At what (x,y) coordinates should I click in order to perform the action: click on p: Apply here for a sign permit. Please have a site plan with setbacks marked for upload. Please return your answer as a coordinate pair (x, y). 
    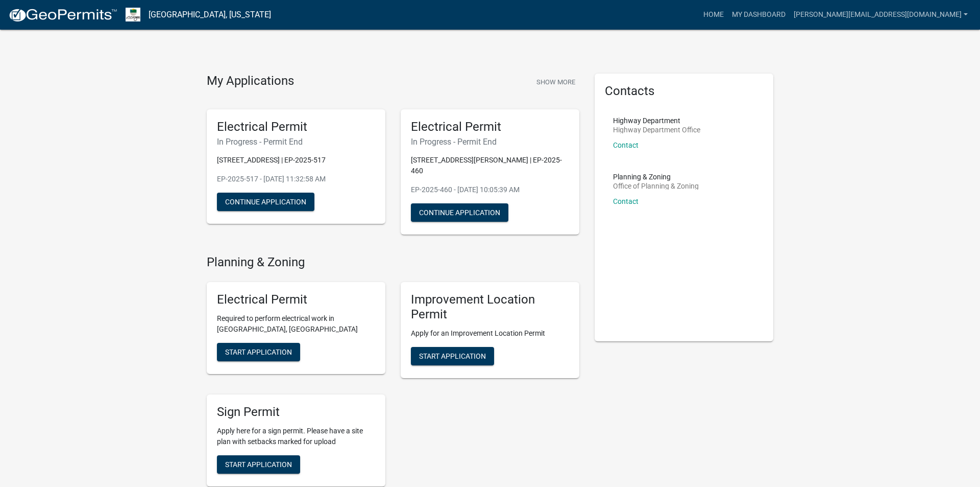
    Looking at the image, I should click on (296, 436).